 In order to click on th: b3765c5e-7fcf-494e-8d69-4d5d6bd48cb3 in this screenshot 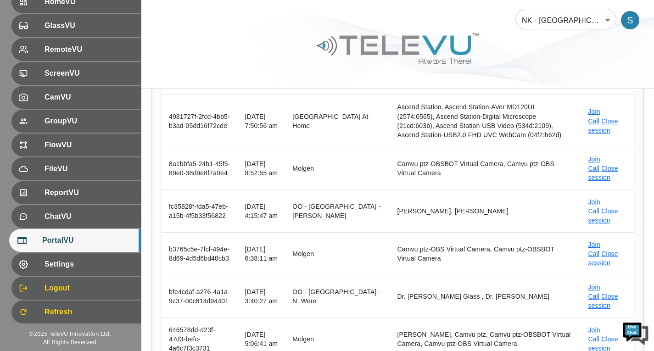, I will do `click(200, 254)`.